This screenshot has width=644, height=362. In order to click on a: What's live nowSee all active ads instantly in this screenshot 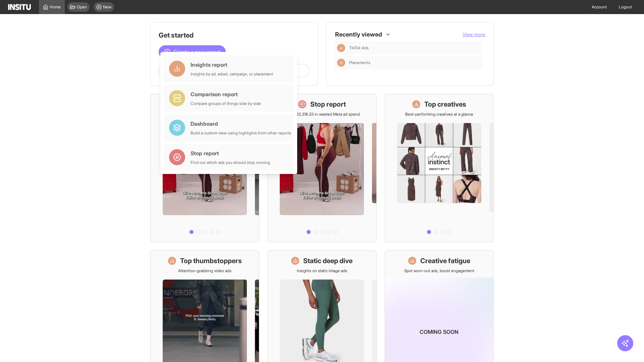, I will do `click(205, 168)`.